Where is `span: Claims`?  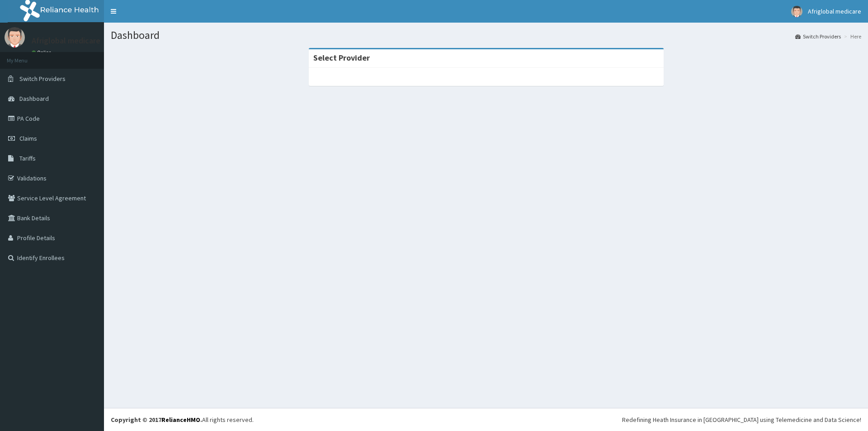
span: Claims is located at coordinates (28, 138).